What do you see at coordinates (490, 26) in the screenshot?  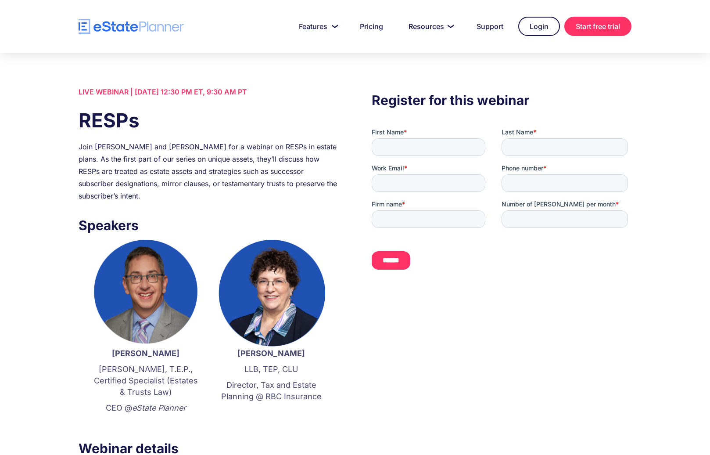 I see `a: Support` at bounding box center [490, 26].